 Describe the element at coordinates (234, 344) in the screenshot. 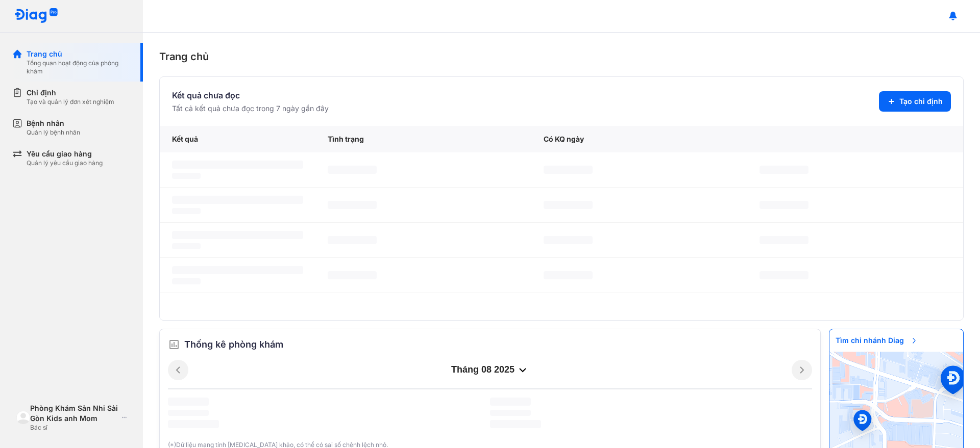

I see `span: Thống kê phòng khám` at that location.